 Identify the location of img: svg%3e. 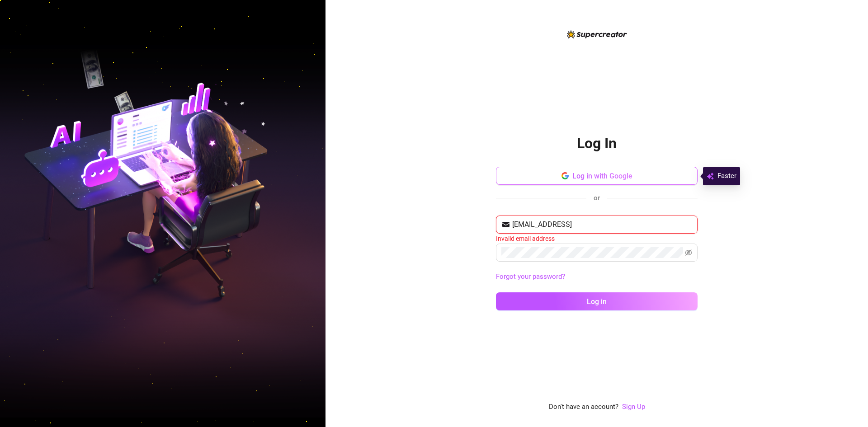
(711, 176).